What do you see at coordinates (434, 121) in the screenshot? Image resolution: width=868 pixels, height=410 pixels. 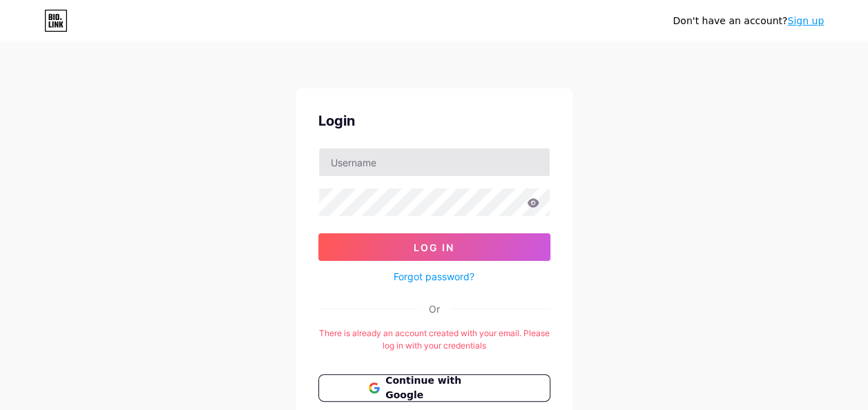 I see `div: Login` at bounding box center [434, 121].